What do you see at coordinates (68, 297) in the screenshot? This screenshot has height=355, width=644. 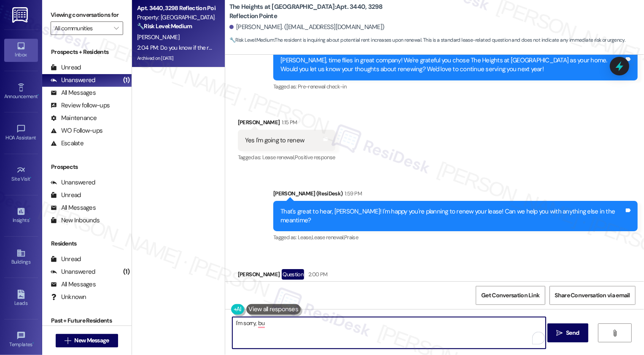 I see `div: Unknown` at bounding box center [68, 297].